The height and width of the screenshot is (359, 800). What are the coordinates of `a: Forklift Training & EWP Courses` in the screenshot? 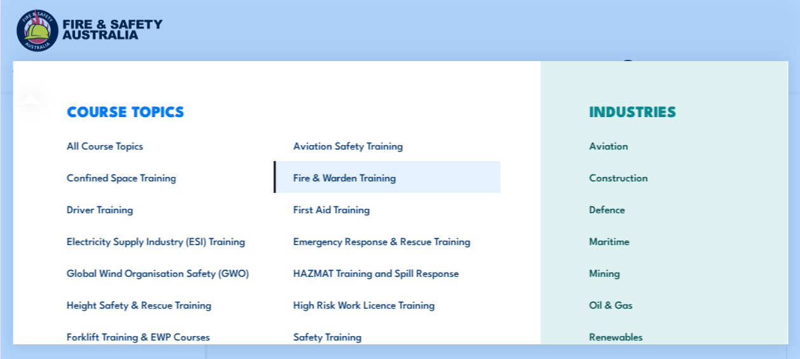 It's located at (160, 336).